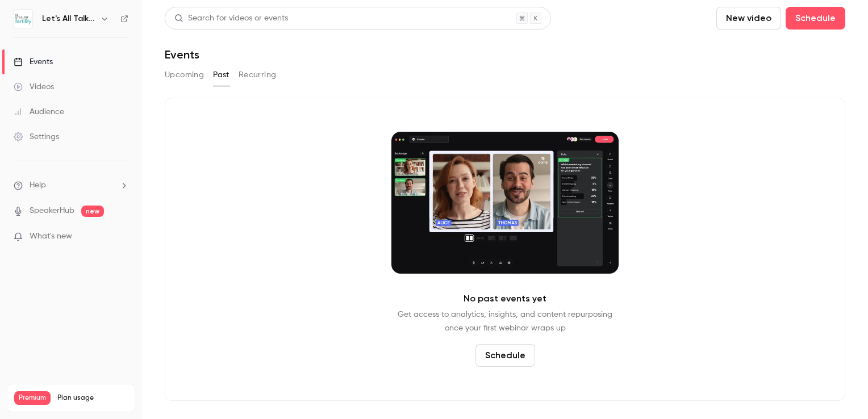  What do you see at coordinates (33, 62) in the screenshot?
I see `div: Events` at bounding box center [33, 62].